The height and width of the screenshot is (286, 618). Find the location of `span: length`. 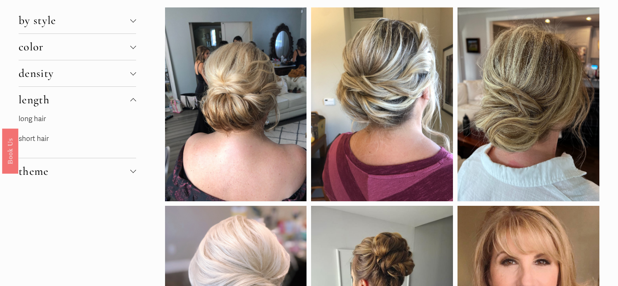

span: length is located at coordinates (74, 100).